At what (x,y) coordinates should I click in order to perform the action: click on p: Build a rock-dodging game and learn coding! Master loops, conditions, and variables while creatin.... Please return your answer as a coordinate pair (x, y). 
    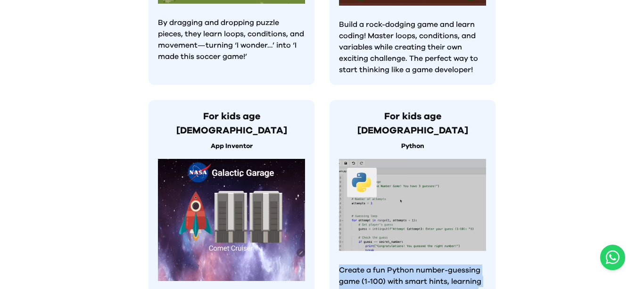
    Looking at the image, I should click on (413, 48).